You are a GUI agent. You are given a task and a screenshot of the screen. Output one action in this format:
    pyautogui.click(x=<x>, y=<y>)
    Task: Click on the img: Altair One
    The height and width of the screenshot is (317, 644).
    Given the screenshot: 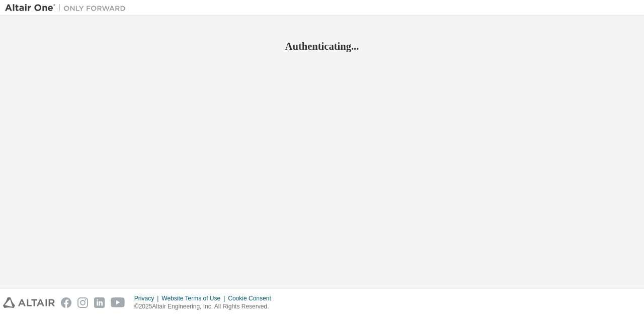 What is the action you would take?
    pyautogui.click(x=68, y=8)
    